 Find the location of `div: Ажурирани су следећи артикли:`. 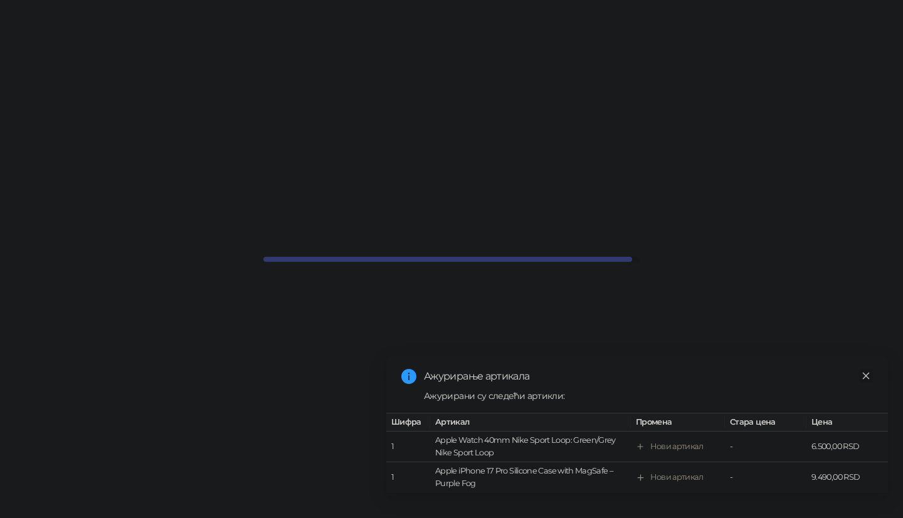

div: Ажурирани су следећи артикли: is located at coordinates (648, 396).